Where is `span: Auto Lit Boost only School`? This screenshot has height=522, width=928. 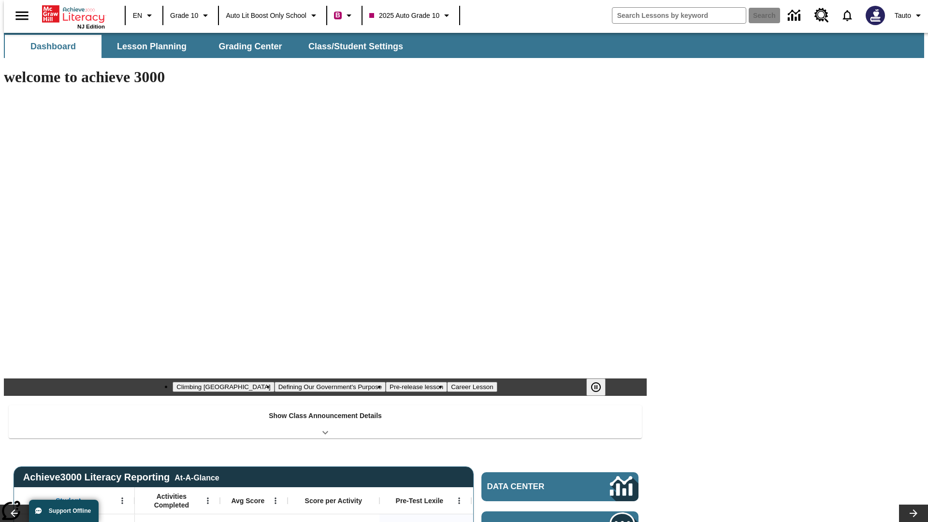 span: Auto Lit Boost only School is located at coordinates (266, 15).